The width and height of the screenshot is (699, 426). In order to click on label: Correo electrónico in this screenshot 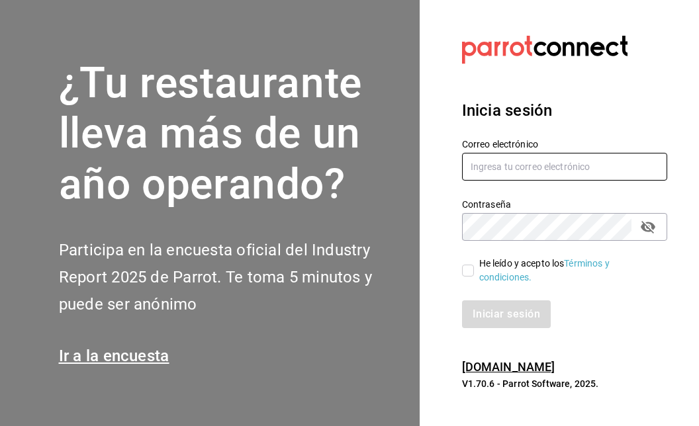, I will do `click(564, 144)`.